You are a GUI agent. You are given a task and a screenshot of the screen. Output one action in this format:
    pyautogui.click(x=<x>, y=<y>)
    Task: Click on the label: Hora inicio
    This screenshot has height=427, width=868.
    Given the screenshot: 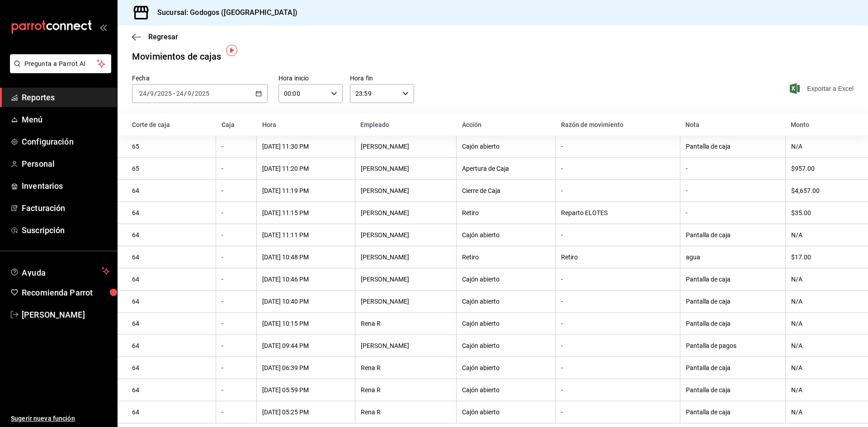 What is the action you would take?
    pyautogui.click(x=310, y=78)
    